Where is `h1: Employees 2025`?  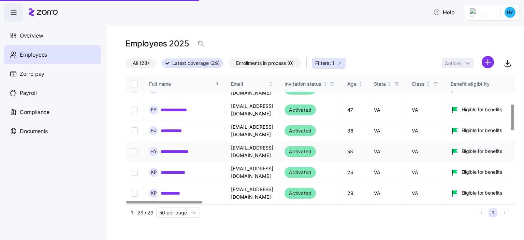 h1: Employees 2025 is located at coordinates (157, 43).